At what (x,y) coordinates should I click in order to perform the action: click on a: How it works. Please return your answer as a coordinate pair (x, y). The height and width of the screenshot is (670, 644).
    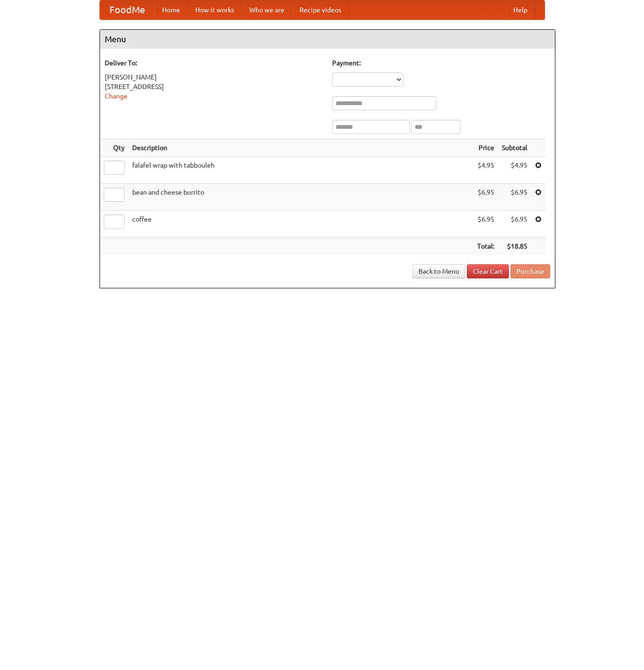
    Looking at the image, I should click on (214, 10).